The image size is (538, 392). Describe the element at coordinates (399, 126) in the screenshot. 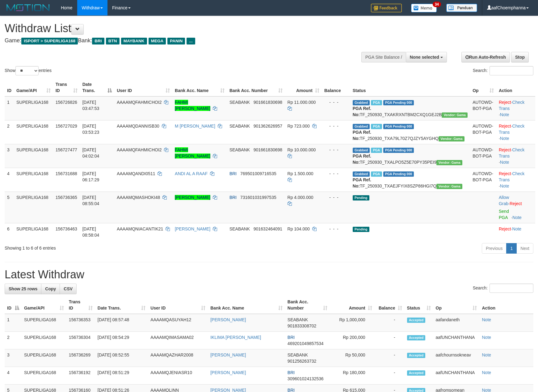

I see `span: PGA Pending` at that location.